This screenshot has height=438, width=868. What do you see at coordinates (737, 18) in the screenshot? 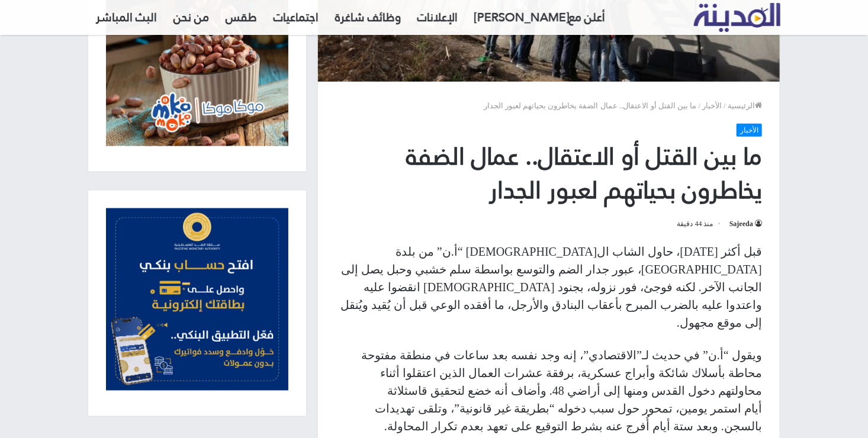
I see `a: تلفزيون المدينة` at bounding box center [737, 18].